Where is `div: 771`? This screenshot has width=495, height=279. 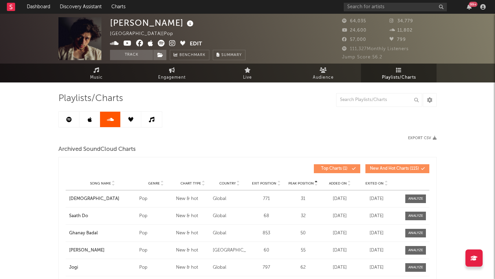
div: 771 is located at coordinates (266, 199).